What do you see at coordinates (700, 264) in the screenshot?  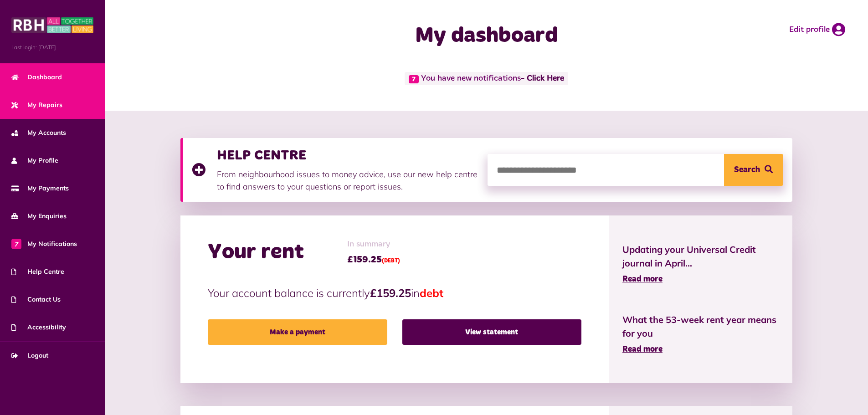 I see `a: Updating your Universal Credit journal in April... Read more` at bounding box center [700, 264].